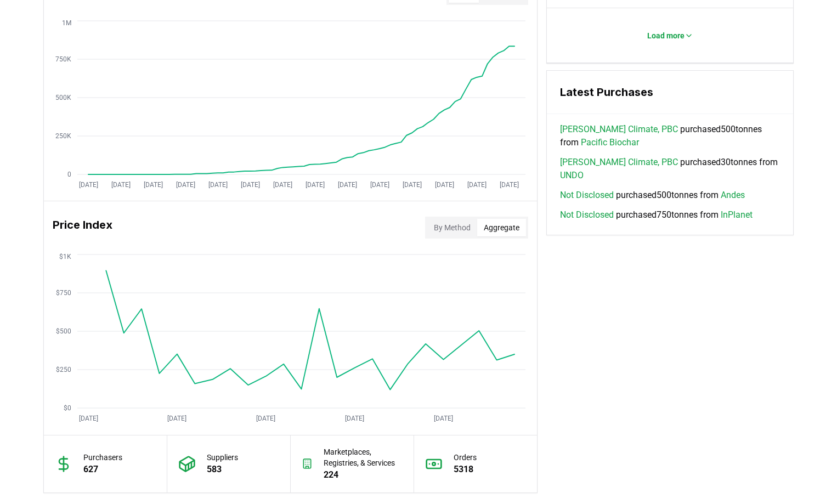  What do you see at coordinates (501, 227) in the screenshot?
I see `button: Aggregate` at bounding box center [501, 227].